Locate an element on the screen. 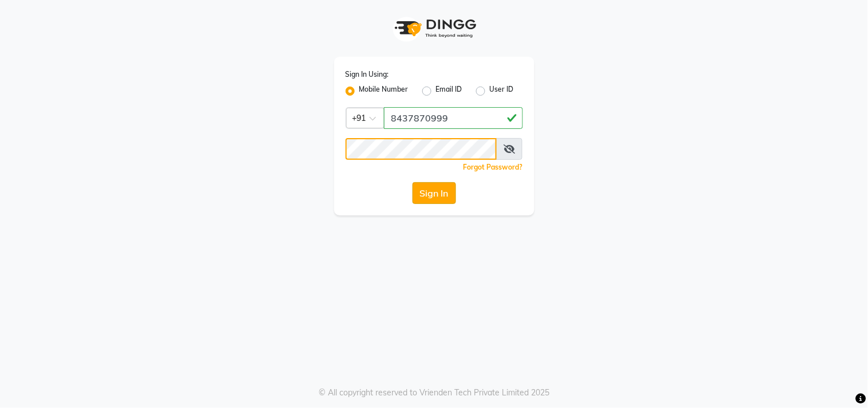 The height and width of the screenshot is (408, 868). label: Email ID is located at coordinates (449, 91).